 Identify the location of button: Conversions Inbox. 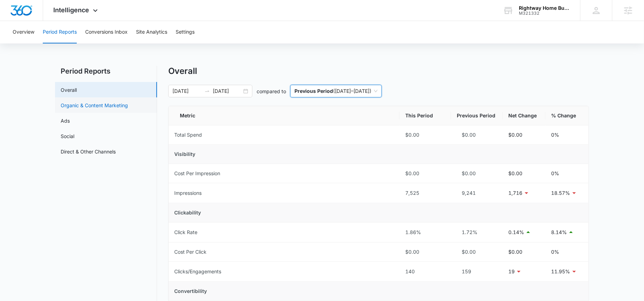
(106, 32).